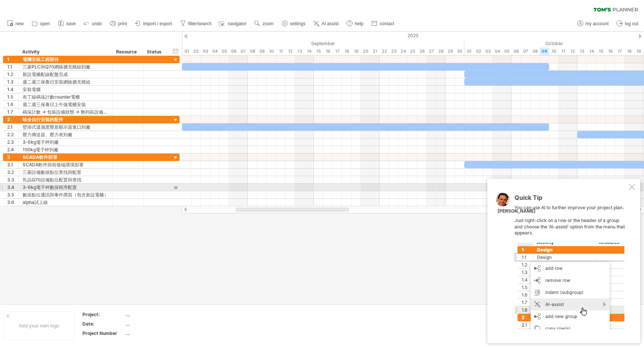 The image size is (644, 347). What do you see at coordinates (594, 24) in the screenshot?
I see `a: my account` at bounding box center [594, 24].